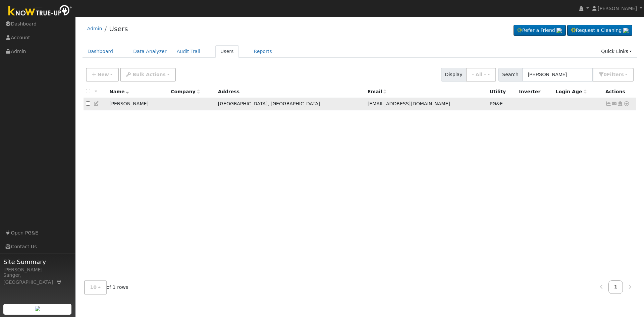  I want to click on span: Search, so click(510, 74).